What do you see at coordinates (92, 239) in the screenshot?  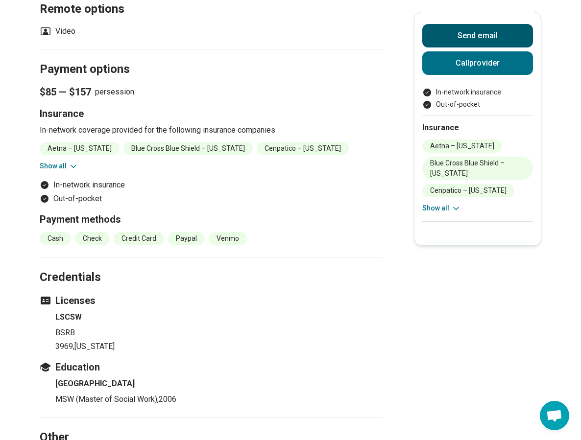 I see `li: Check` at bounding box center [92, 239].